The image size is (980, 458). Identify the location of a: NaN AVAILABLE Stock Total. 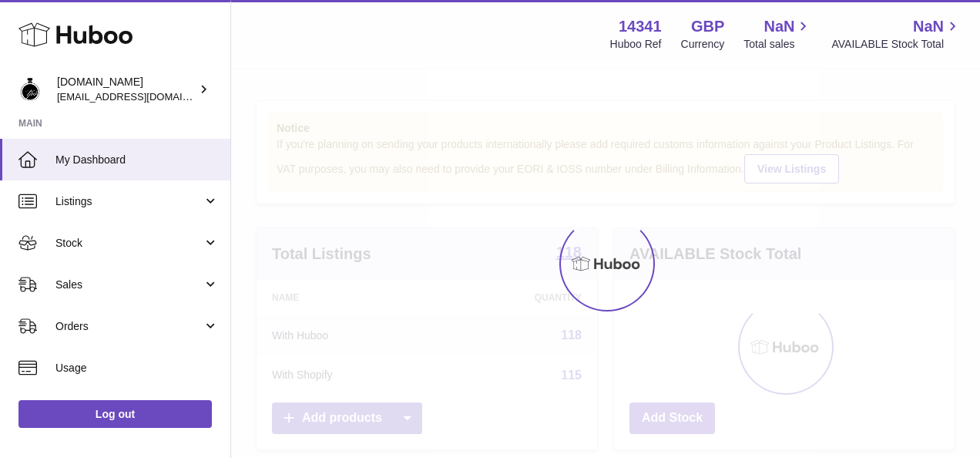
(896, 34).